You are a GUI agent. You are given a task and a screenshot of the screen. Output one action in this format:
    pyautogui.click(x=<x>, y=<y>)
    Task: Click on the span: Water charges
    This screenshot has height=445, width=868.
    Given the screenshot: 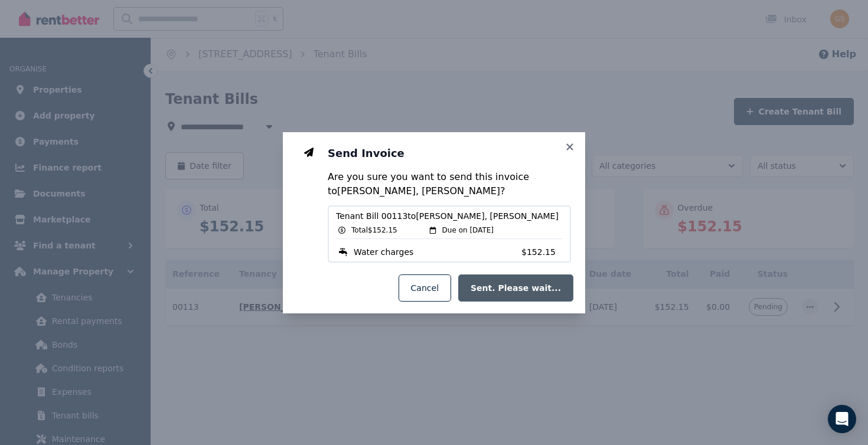 What is the action you would take?
    pyautogui.click(x=383, y=253)
    